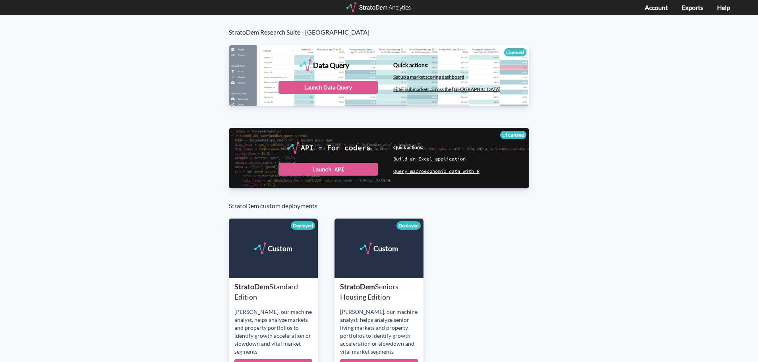 The height and width of the screenshot is (362, 758). What do you see at coordinates (328, 87) in the screenshot?
I see `div: Launch Data Query` at bounding box center [328, 87].